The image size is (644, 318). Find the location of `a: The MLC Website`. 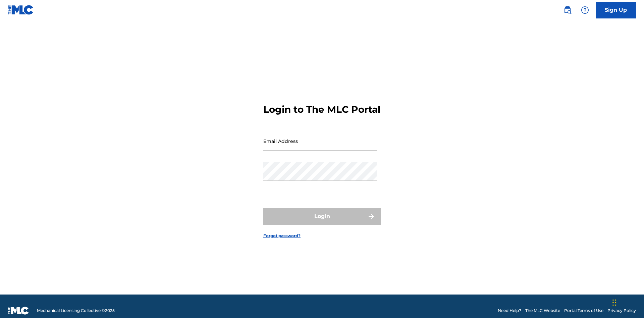

a: The MLC Website is located at coordinates (543, 311).